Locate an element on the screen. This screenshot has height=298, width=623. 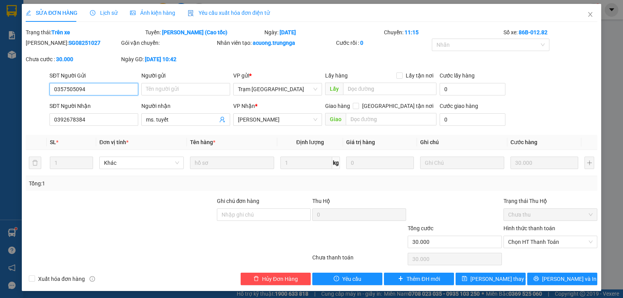
span: Thêm ĐH mới is located at coordinates (423, 279).